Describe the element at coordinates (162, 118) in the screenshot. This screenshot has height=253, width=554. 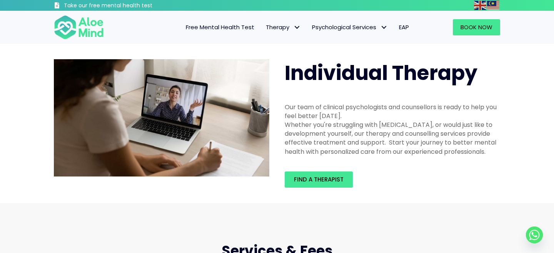
I see `img: Aloe Mind Malaysia | Mental Healthcare Services in Malaysia and Singapore` at that location.